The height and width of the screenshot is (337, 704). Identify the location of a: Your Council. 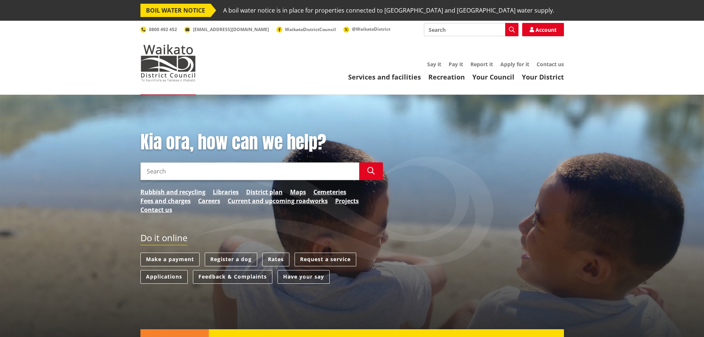
(494, 77).